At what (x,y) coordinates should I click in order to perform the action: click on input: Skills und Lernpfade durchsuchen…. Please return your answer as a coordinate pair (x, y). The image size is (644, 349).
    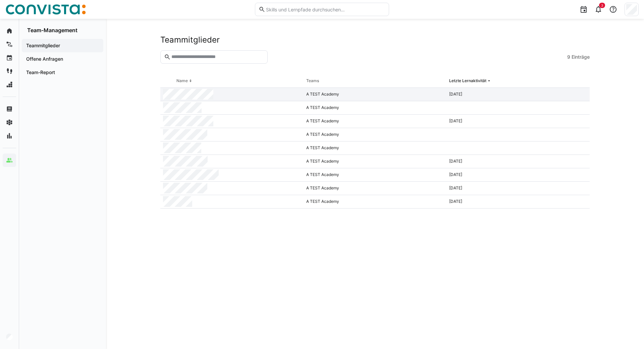
    Looking at the image, I should click on (326, 9).